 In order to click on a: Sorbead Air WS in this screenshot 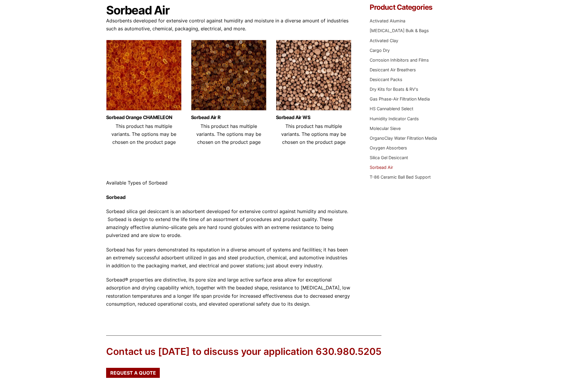, I will do `click(314, 117)`.